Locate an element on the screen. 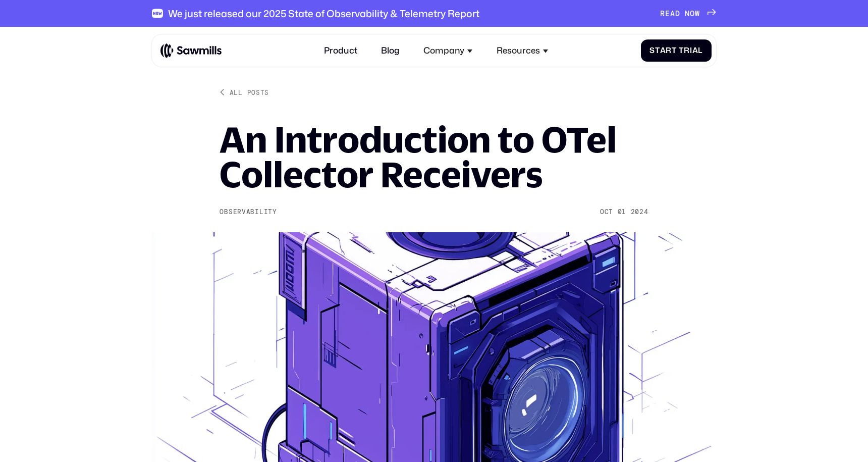 This screenshot has height=462, width=868. div: Oct is located at coordinates (606, 211).